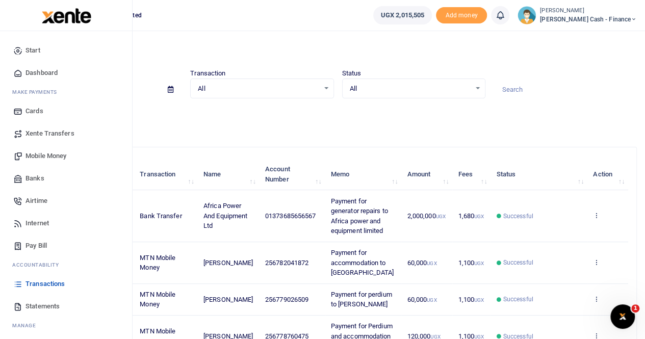 Image resolution: width=645 pixels, height=339 pixels. I want to click on span: Start, so click(33, 51).